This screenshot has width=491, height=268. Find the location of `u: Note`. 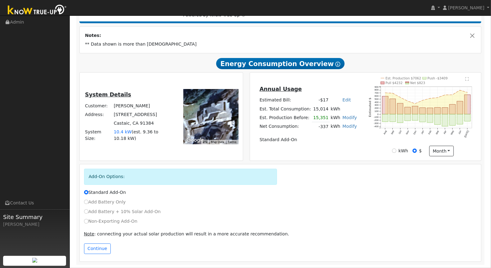

u: Note is located at coordinates (89, 234).